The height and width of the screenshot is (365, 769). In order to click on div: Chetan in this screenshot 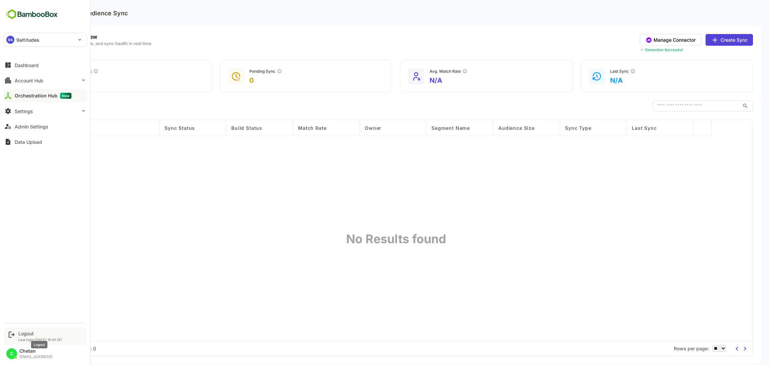, I will do `click(36, 351)`.